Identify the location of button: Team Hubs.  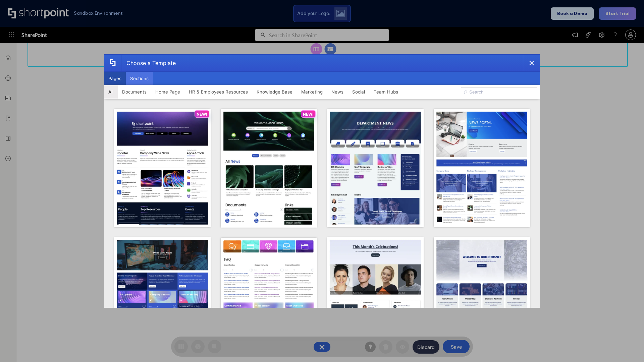
(386, 92).